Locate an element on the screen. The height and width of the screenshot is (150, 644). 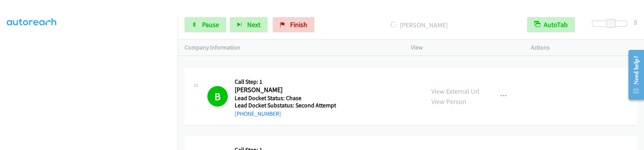
div: Need help? is located at coordinates (14, 25).